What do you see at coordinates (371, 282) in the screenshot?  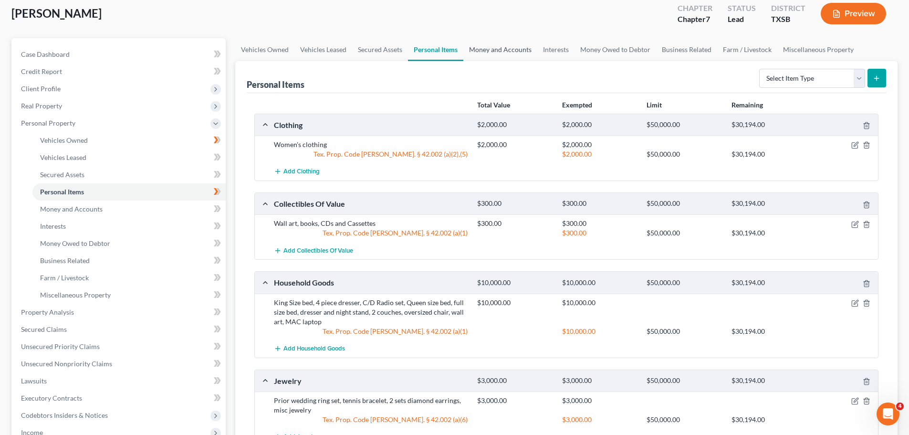 I see `div: Household Goods` at bounding box center [371, 282].